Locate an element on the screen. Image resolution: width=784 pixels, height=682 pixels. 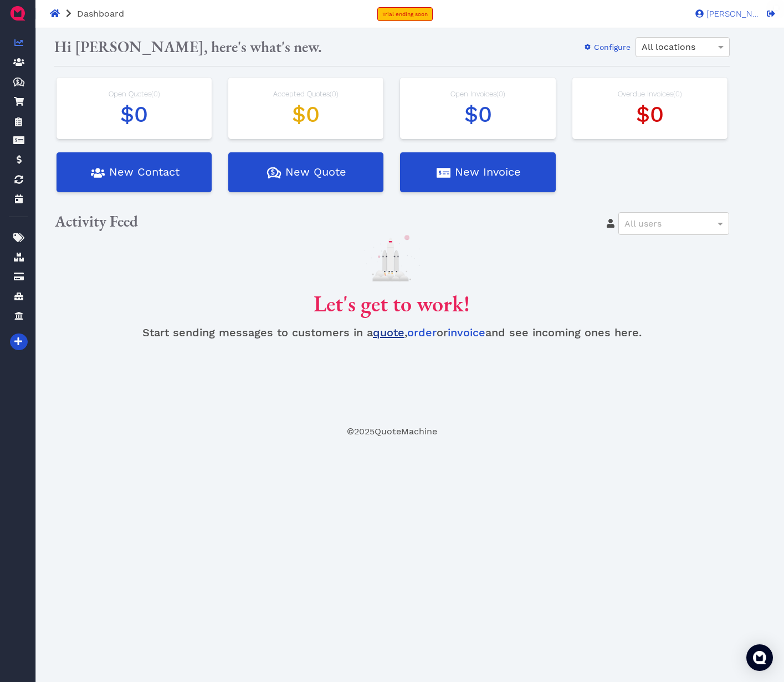
div: Accepted Quotes ( ) is located at coordinates (306, 94).